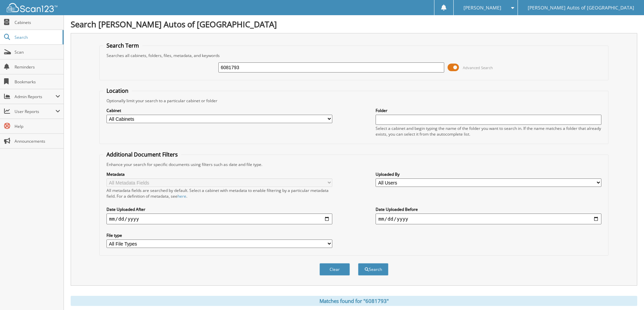 The width and height of the screenshot is (644, 310). Describe the element at coordinates (37, 22) in the screenshot. I see `span: Cabinets` at that location.